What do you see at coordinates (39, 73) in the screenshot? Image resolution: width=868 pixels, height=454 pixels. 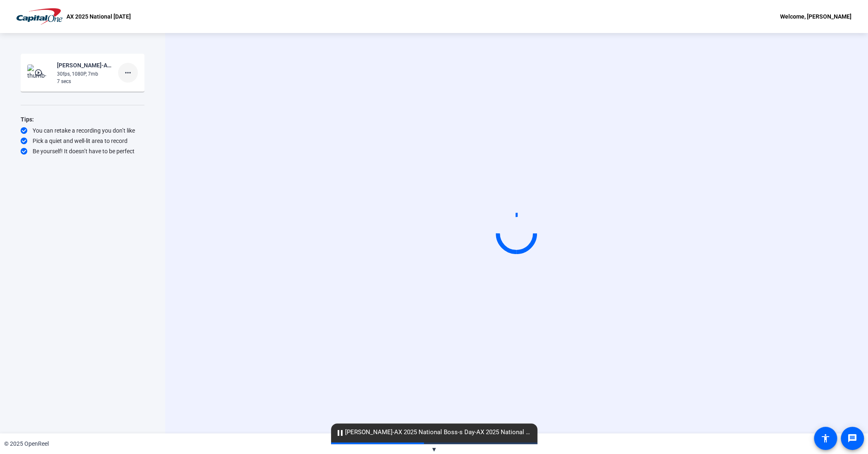 I see `mat-icon: play_circle_outline` at bounding box center [39, 73].